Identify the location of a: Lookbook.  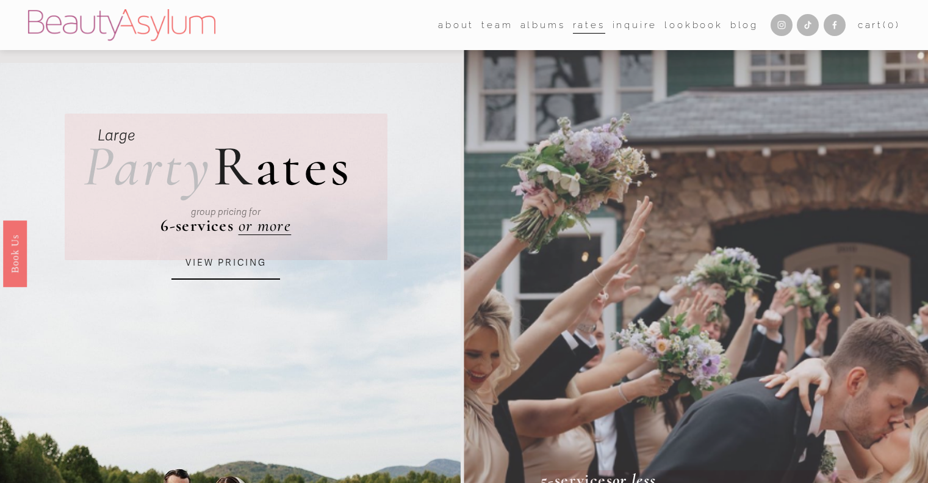
(693, 25).